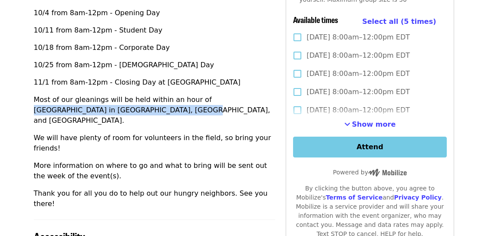 Image resolution: width=498 pixels, height=236 pixels. I want to click on button: Select all (5 times), so click(399, 22).